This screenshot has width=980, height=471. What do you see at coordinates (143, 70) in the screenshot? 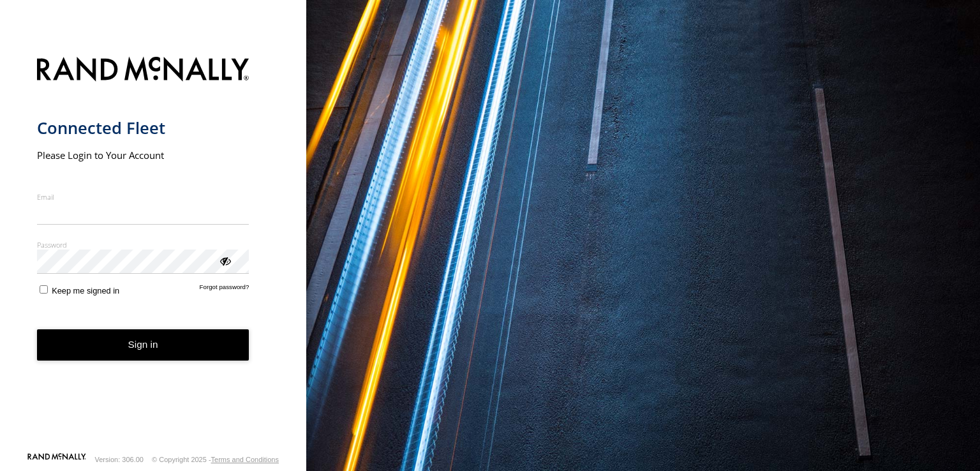
I see `img: Rand McNally` at bounding box center [143, 70].